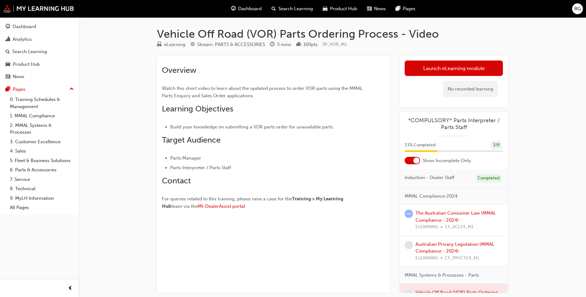 This screenshot has width=586, height=297. I want to click on span: team via the, so click(184, 206).